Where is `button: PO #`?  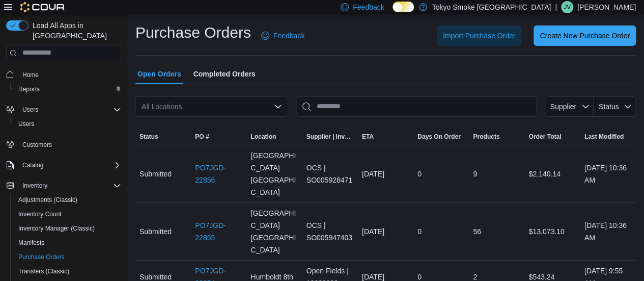
button: PO # is located at coordinates (218, 137).